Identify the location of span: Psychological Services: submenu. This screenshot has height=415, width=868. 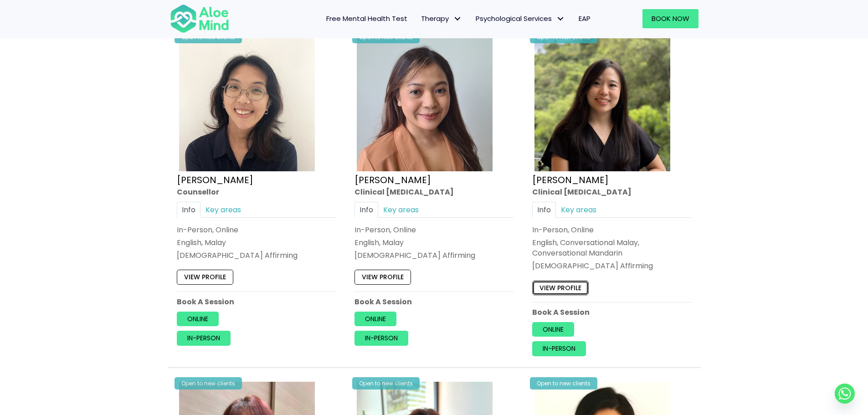
(561, 19).